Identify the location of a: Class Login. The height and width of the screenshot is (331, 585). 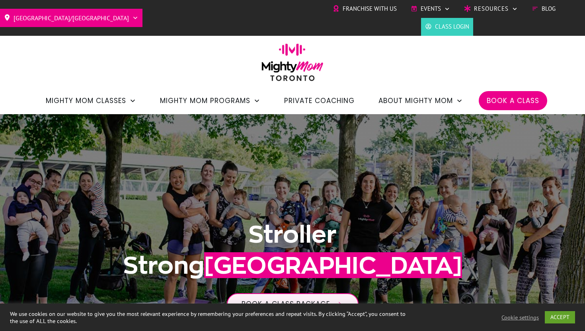
(447, 27).